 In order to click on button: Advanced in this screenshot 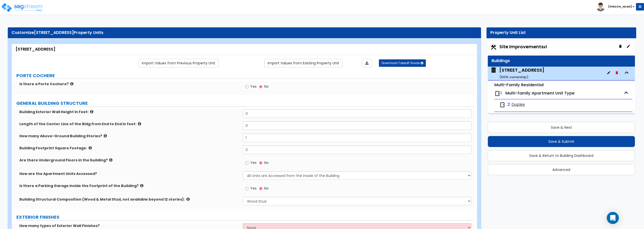, I will do `click(561, 170)`.